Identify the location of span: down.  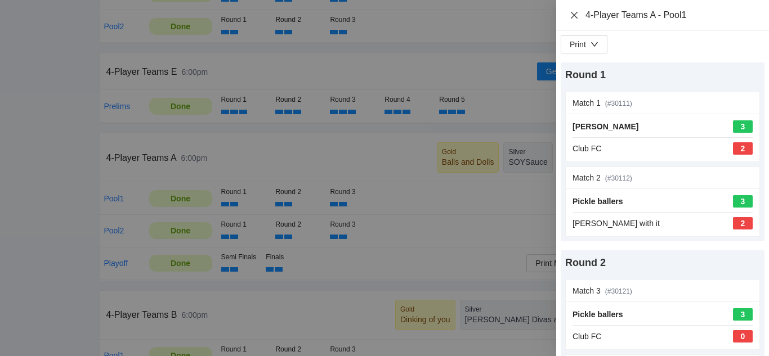
(594, 44).